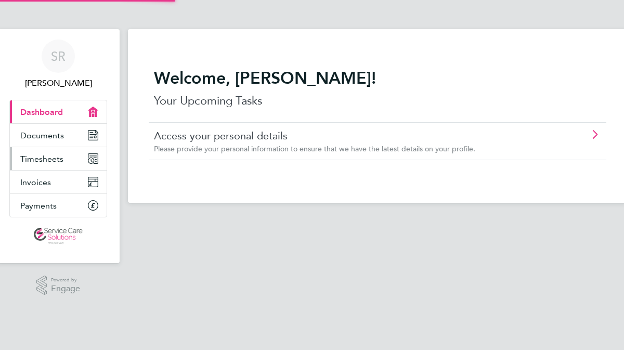 The width and height of the screenshot is (624, 350). I want to click on span: Dashboard, so click(42, 112).